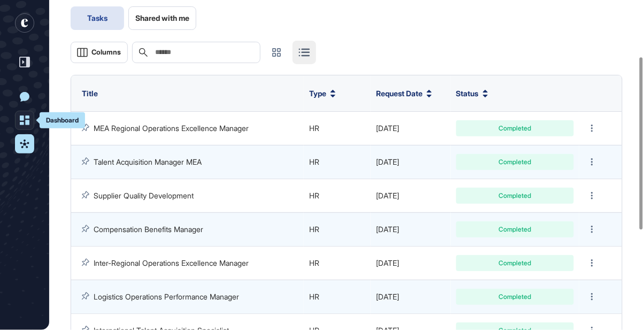  What do you see at coordinates (404, 93) in the screenshot?
I see `button: Request Date` at bounding box center [404, 93].